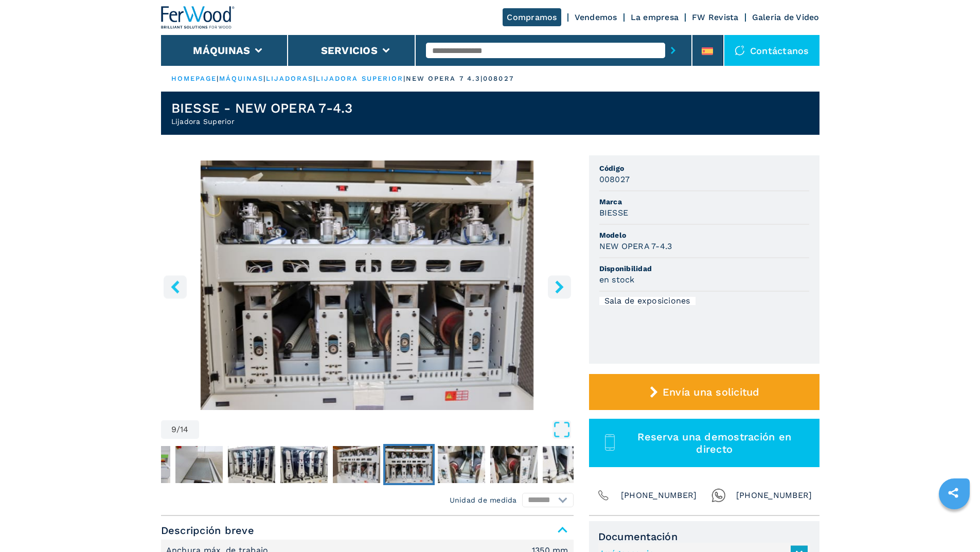 This screenshot has height=552, width=980. I want to click on a: máquinas, so click(241, 78).